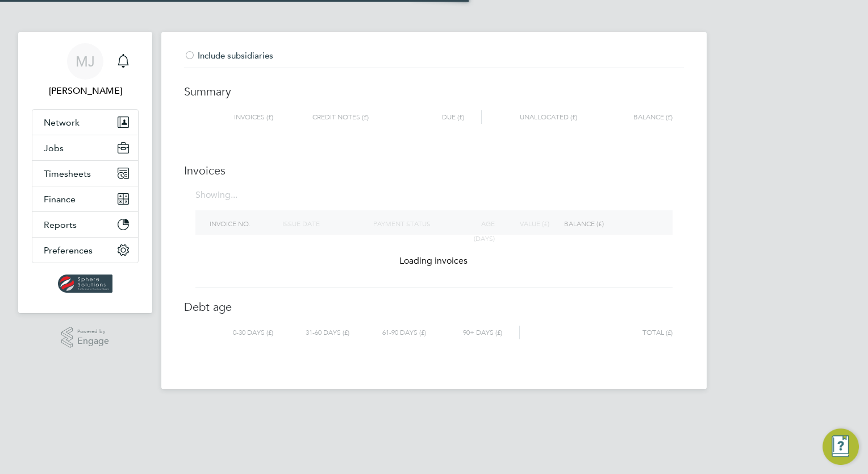  What do you see at coordinates (235, 333) in the screenshot?
I see `div: 0-30 days (£)` at bounding box center [235, 333].